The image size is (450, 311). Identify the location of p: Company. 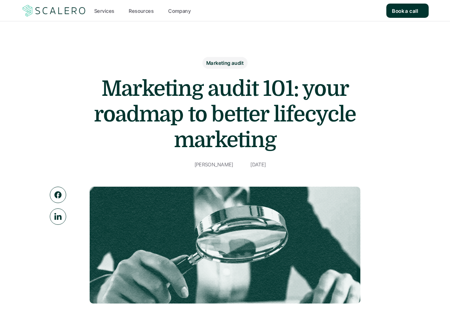
(179, 11).